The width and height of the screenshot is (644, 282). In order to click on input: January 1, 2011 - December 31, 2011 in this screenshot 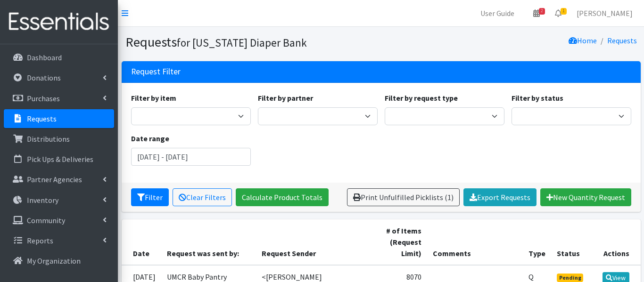, I will do `click(191, 157)`.